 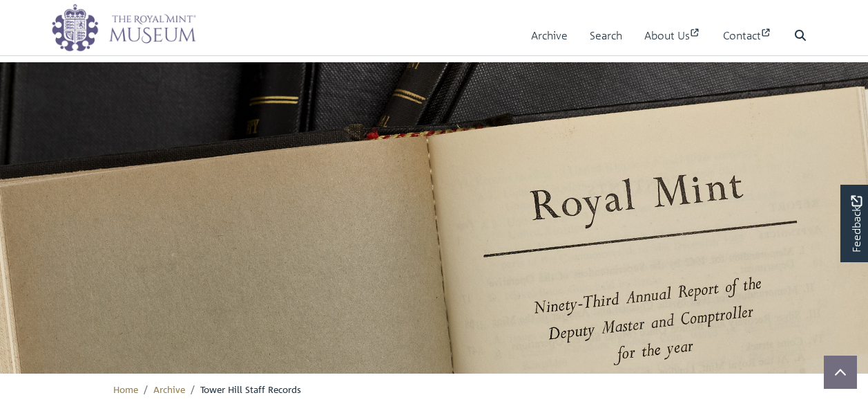 I want to click on button: Scroll to top, so click(x=841, y=372).